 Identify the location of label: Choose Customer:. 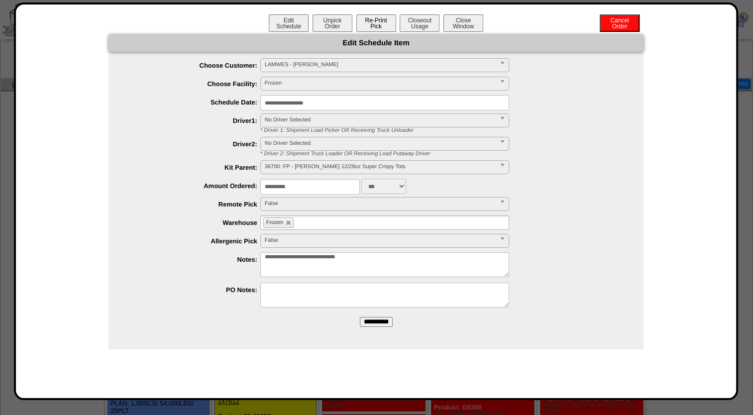
(194, 65).